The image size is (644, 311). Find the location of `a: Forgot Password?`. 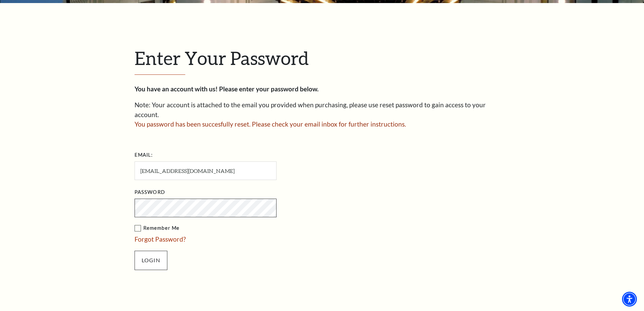

a: Forgot Password? is located at coordinates (161, 239).